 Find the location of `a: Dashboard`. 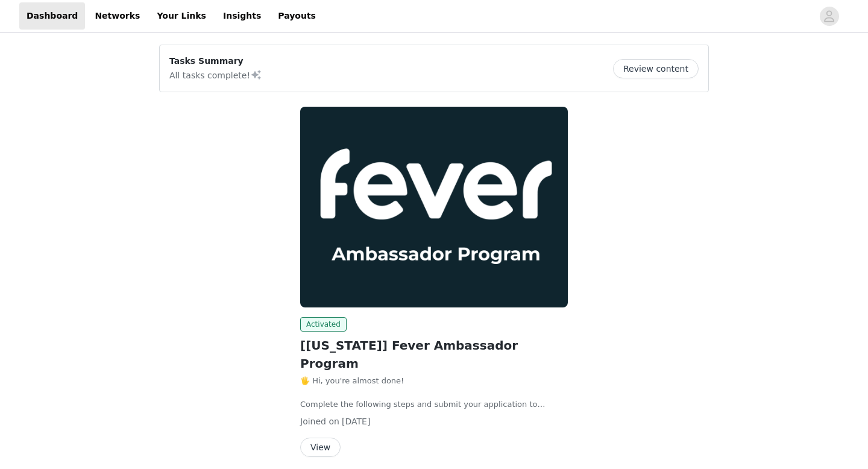

a: Dashboard is located at coordinates (52, 16).